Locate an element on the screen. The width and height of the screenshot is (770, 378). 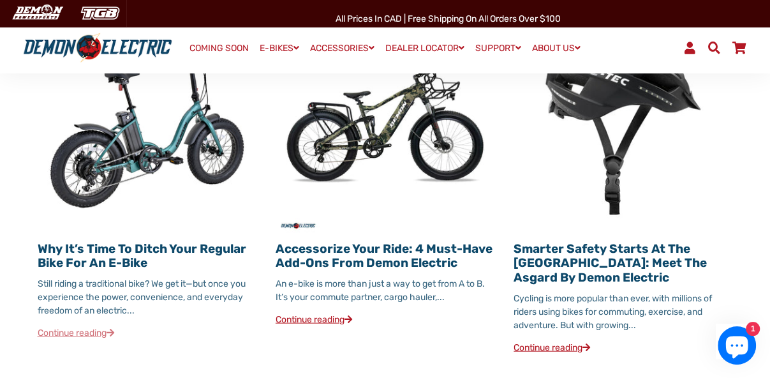
a: Smarter Safety Starts at the Helmet: Meet the Asgard by Demon Electric is located at coordinates (622, 122).